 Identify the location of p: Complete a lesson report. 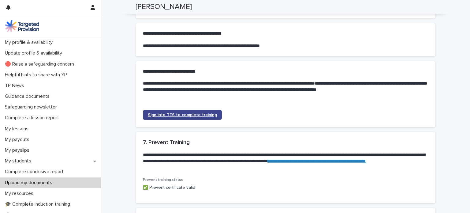
(33, 117).